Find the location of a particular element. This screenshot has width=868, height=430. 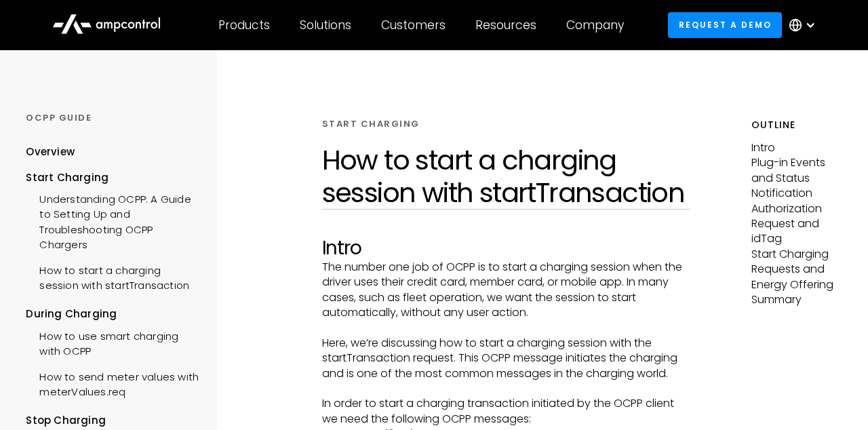

div: During Charging is located at coordinates (113, 314).